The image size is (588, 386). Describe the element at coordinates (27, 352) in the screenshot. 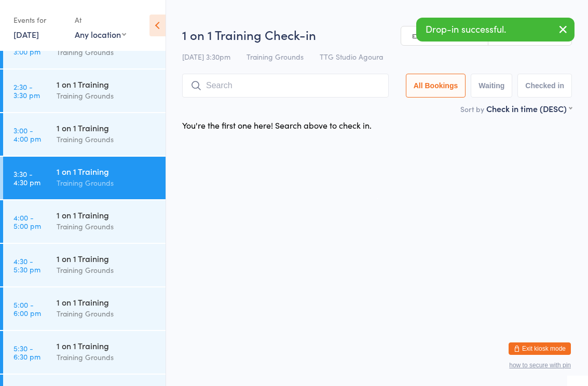

I see `time: 5:30 - 6:30 pm` at that location.